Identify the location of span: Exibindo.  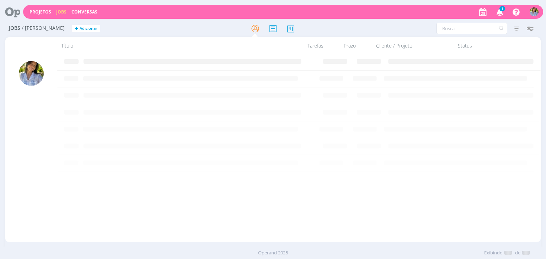
(493, 253).